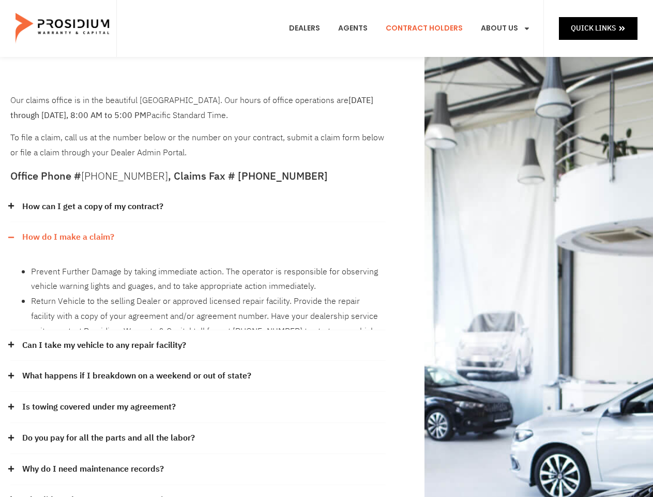 This screenshot has width=653, height=497. Describe the element at coordinates (198, 127) in the screenshot. I see `div: To file a claim, call us at the number below or the number on your contract, submit a claim form ...` at that location.